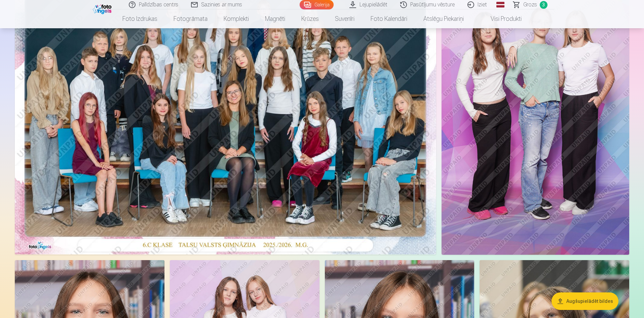 The height and width of the screenshot is (318, 644). What do you see at coordinates (345, 19) in the screenshot?
I see `a: Suvenīri` at bounding box center [345, 19].